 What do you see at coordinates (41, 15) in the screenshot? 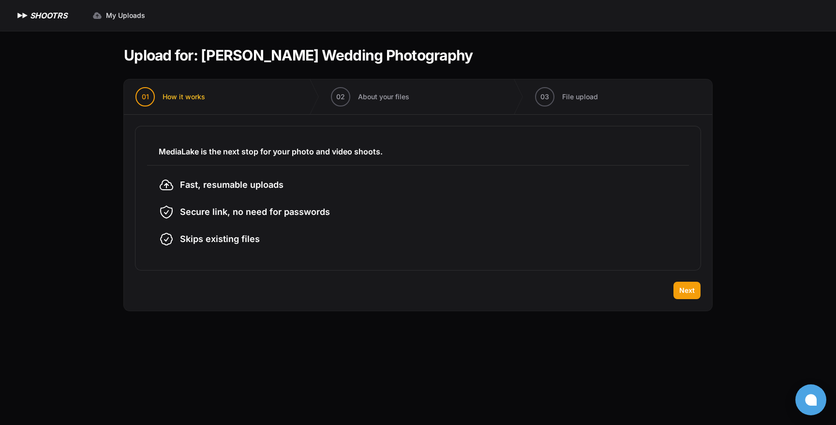
I see `a: SHOOTRS SHOOTRS` at bounding box center [41, 15].